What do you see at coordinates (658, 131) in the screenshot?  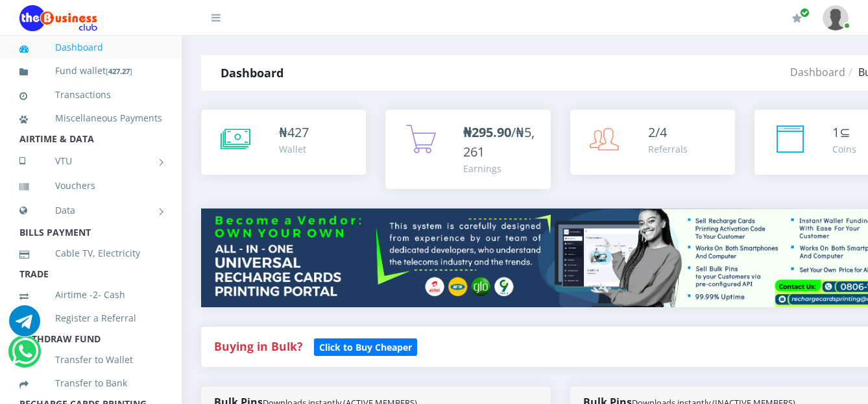 I see `span: 2/4` at bounding box center [658, 131].